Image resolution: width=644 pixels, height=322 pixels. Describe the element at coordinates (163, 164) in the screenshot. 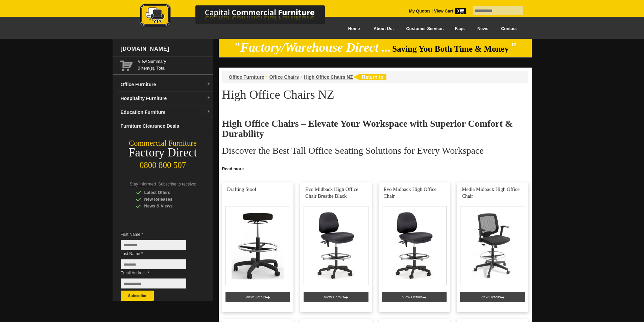

I see `div: 0800 800 507` at that location.